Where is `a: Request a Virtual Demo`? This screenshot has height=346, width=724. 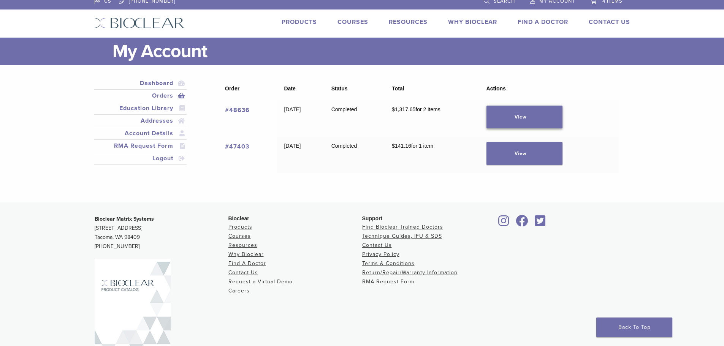 a: Request a Virtual Demo is located at coordinates (260, 281).